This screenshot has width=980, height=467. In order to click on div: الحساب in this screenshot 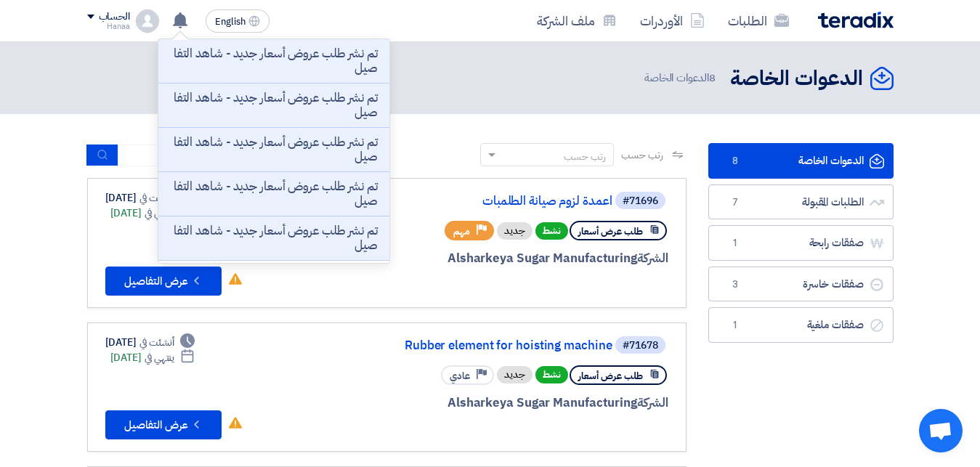, I will do `click(114, 16)`.